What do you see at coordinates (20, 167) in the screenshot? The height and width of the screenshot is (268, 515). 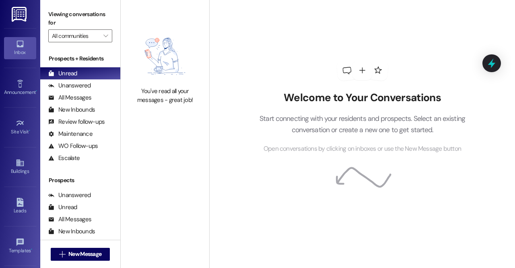 I see `a: Buildings` at bounding box center [20, 167].